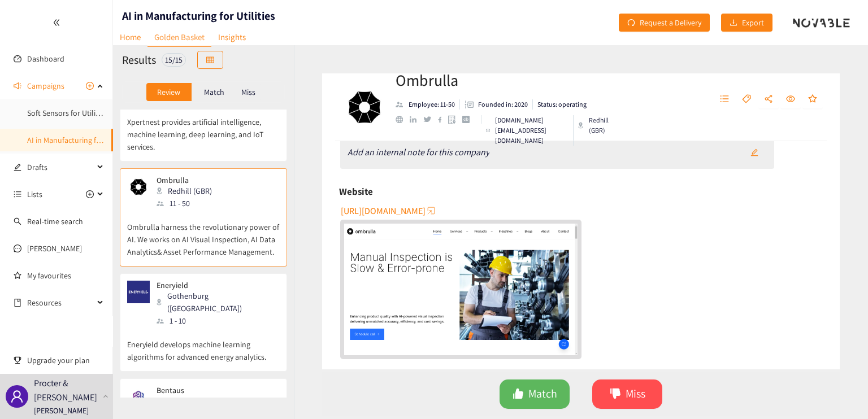 The height and width of the screenshot is (419, 868). I want to click on button: redoRequest a Delivery, so click(664, 23).